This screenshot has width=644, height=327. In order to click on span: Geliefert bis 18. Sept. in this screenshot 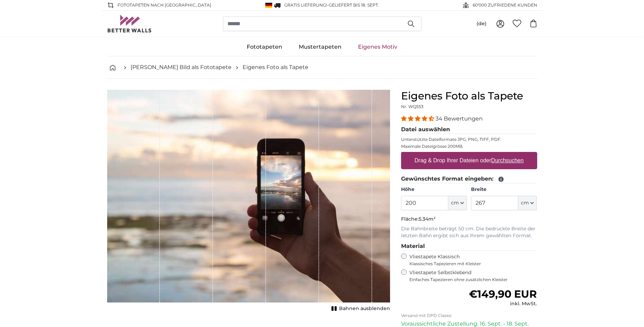, I will do `click(354, 5)`.